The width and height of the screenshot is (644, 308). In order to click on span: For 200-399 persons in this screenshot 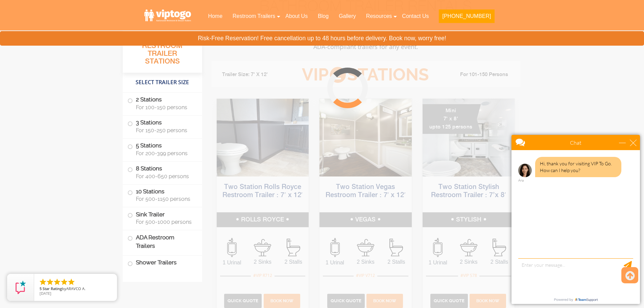, I will do `click(165, 153)`.